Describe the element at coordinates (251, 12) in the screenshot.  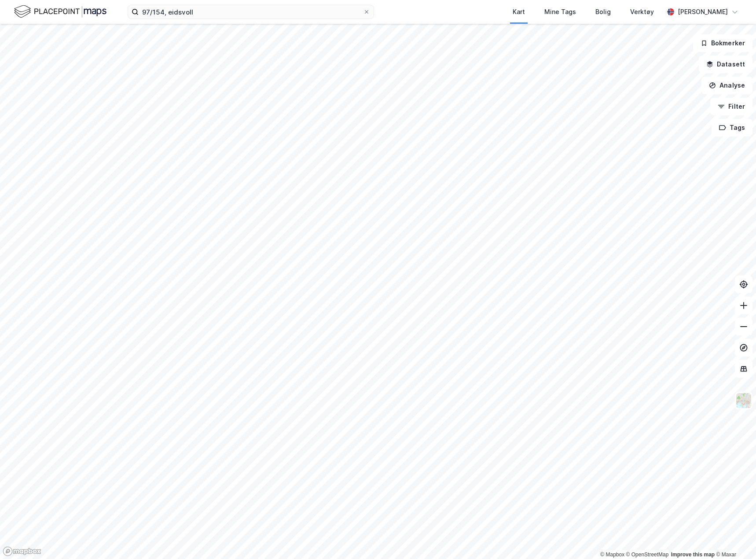
I see `input: Søk på adresse, matrikkel, gårdeiere, leietakere eller personer` at that location.